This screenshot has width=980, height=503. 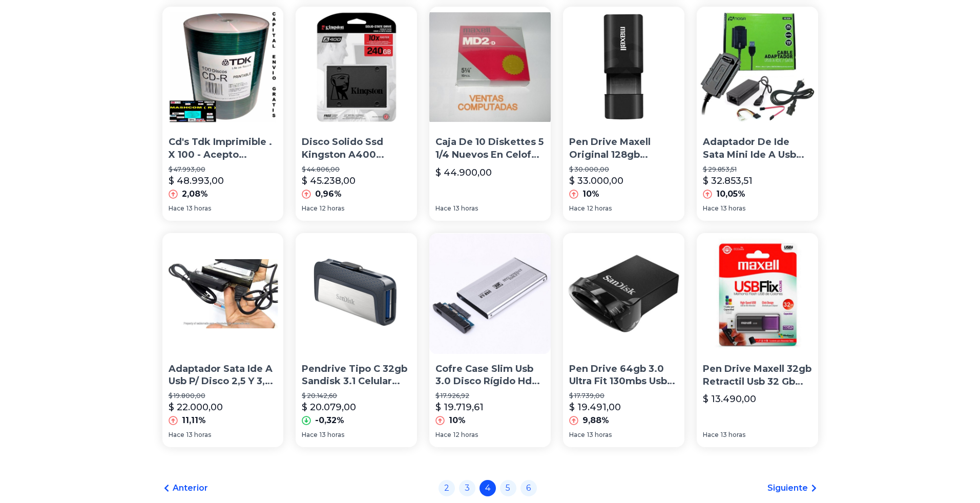 I want to click on p: $ 20.142,60, so click(x=356, y=396).